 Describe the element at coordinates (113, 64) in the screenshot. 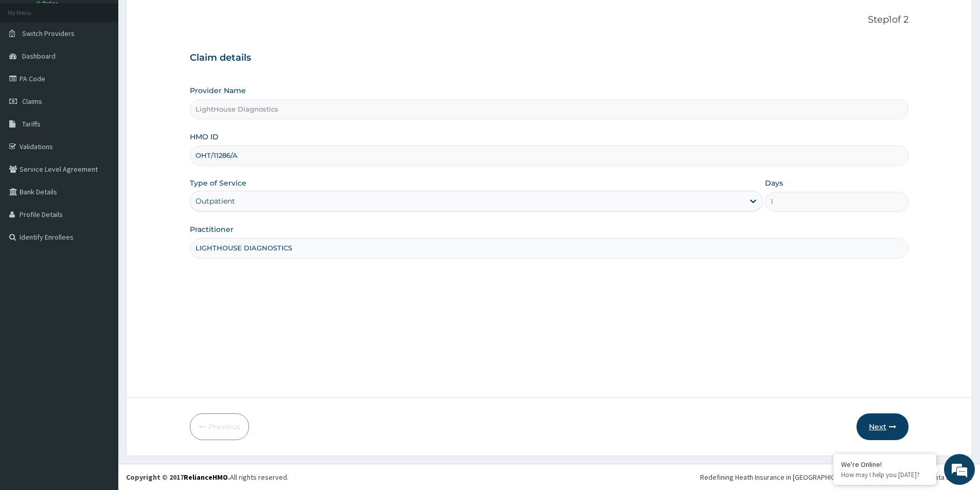

I see `div: Chat with us now` at that location.